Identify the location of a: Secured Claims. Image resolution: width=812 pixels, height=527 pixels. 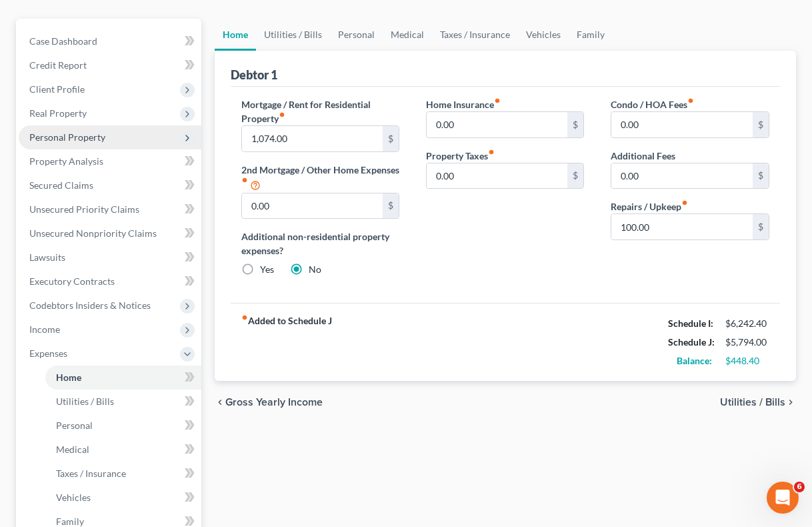
(110, 186).